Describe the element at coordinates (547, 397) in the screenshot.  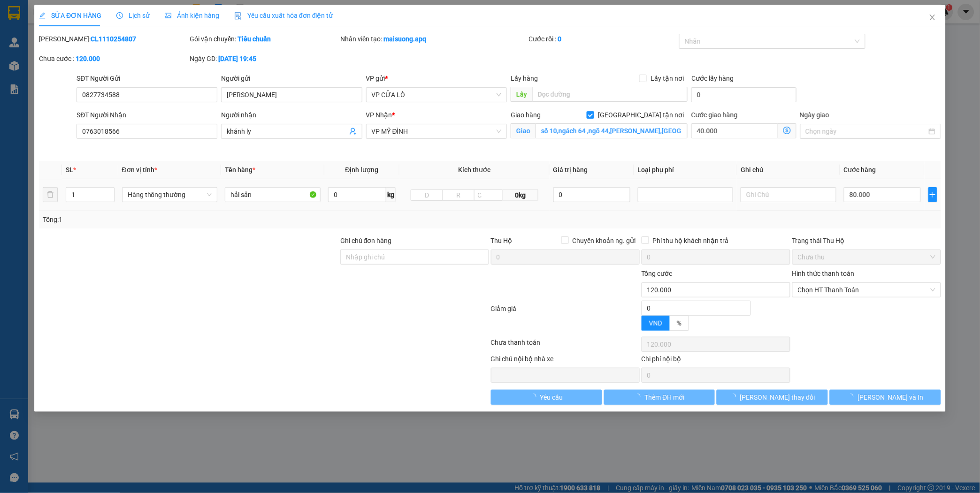
I see `button: Yêu cầu` at that location.